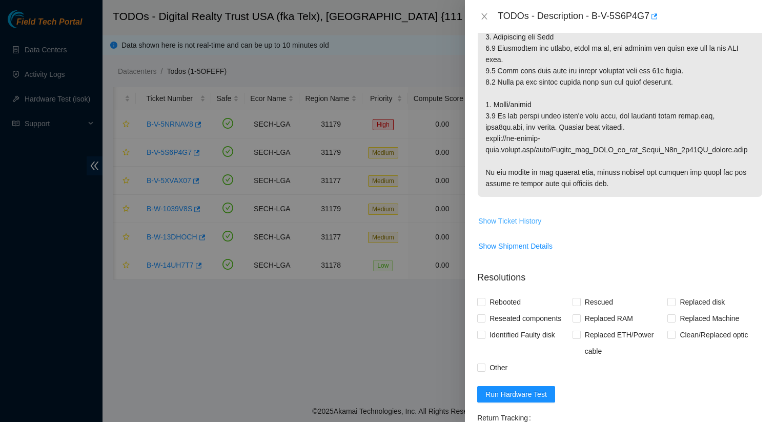 The height and width of the screenshot is (422, 775). I want to click on span: Identified Faulty disk, so click(522, 335).